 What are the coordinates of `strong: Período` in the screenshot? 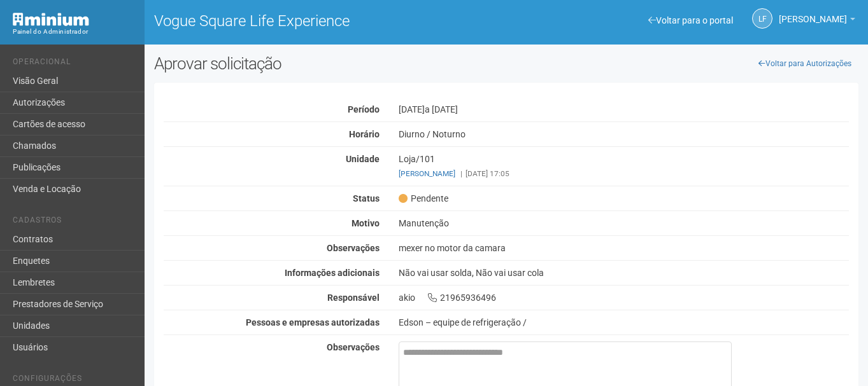 It's located at (364, 109).